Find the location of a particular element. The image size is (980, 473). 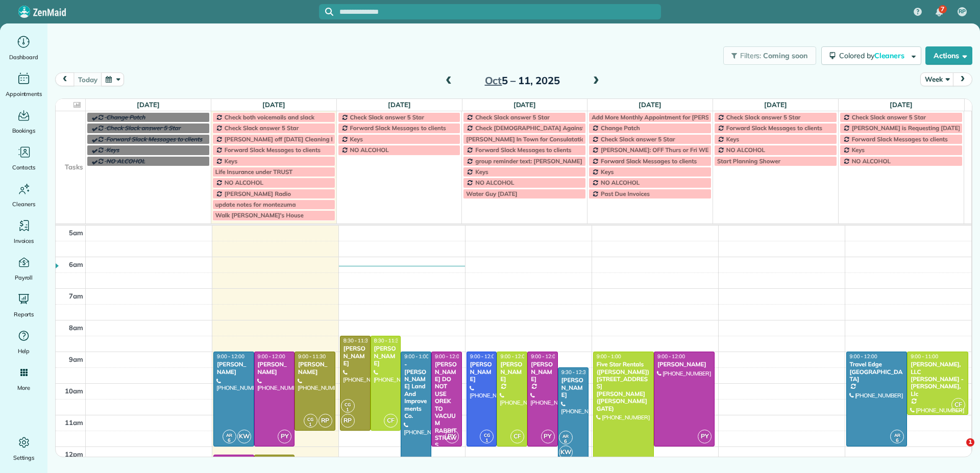

button: Focus search is located at coordinates (326, 11).